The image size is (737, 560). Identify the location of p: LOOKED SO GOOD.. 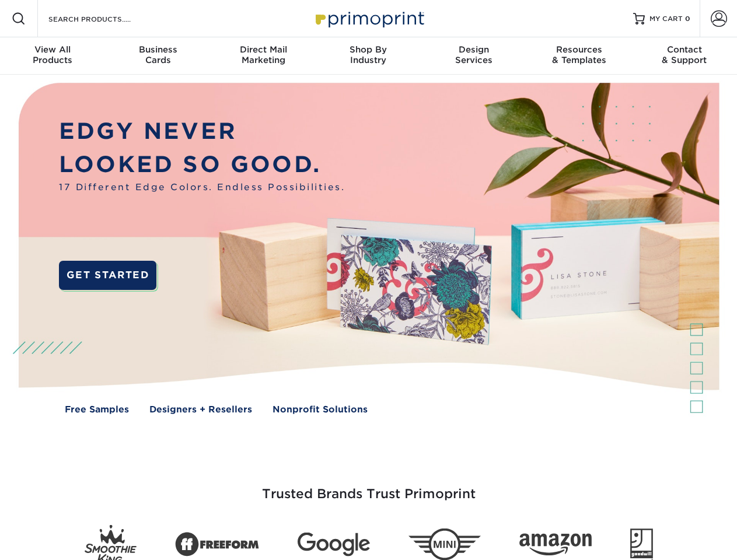
(202, 165).